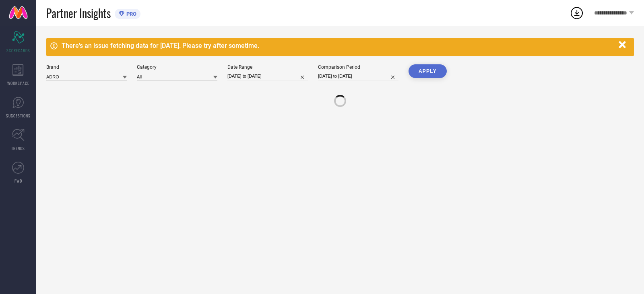 The height and width of the screenshot is (294, 644). What do you see at coordinates (268, 76) in the screenshot?
I see `input: Select date range` at bounding box center [268, 76].